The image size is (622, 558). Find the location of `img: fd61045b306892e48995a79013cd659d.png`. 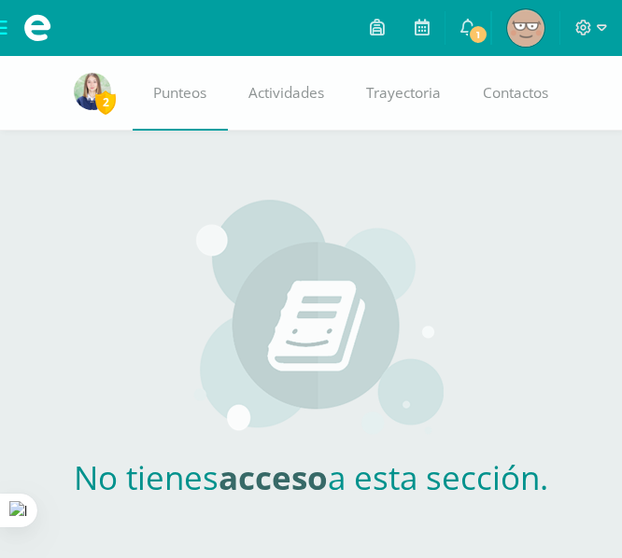

img: fd61045b306892e48995a79013cd659d.png is located at coordinates (526, 28).